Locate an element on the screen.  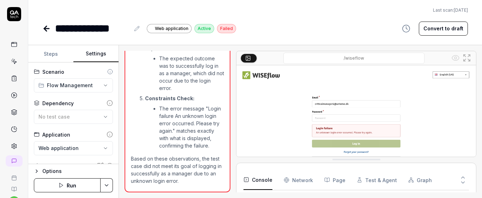
button: Convert to draft is located at coordinates (443, 29).